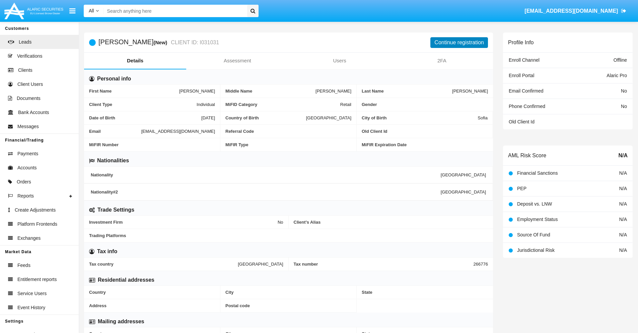  What do you see at coordinates (521, 42) in the screenshot?
I see `h6: Profile Info` at bounding box center [521, 42].